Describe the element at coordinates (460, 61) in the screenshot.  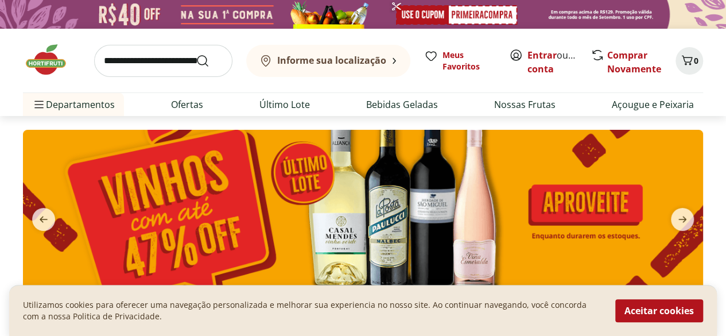
I see `a: Meus Favoritos` at that location.